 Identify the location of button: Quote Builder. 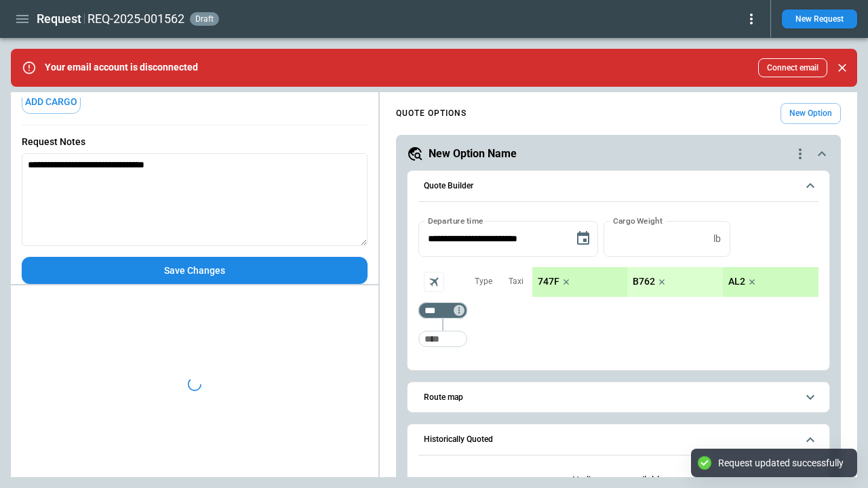
(619, 186).